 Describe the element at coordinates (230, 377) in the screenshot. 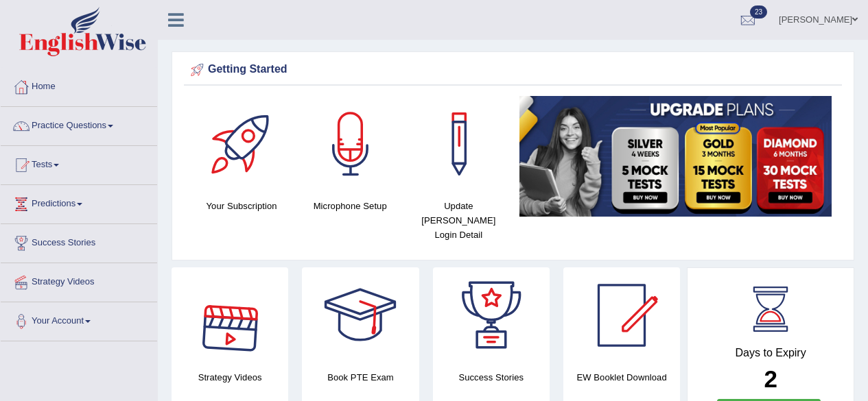

I see `h4: Strategy Videos` at that location.